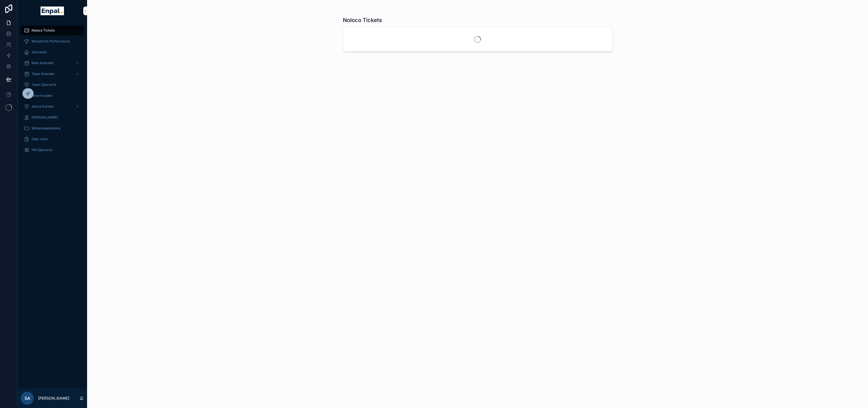  What do you see at coordinates (52, 11) in the screenshot?
I see `img: App logo` at bounding box center [52, 11].